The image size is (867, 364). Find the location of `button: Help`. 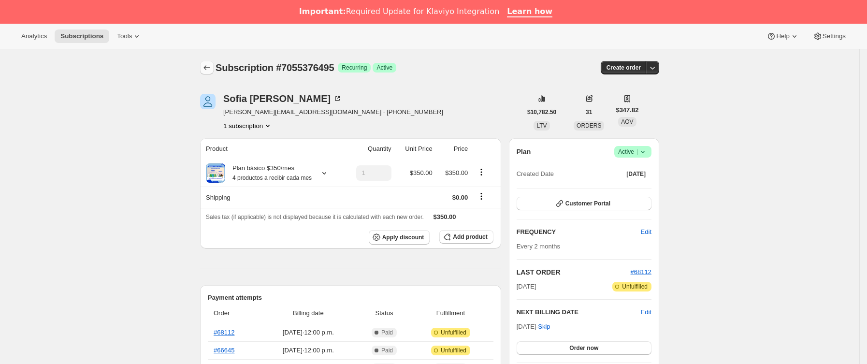

button: Help is located at coordinates (783, 36).